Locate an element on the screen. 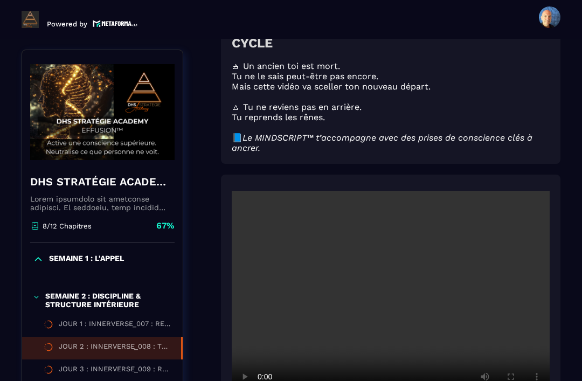  p: SEMAINE 2 : DISCIPLINE & STRUCTURE INTÉRIEURE is located at coordinates (108, 300).